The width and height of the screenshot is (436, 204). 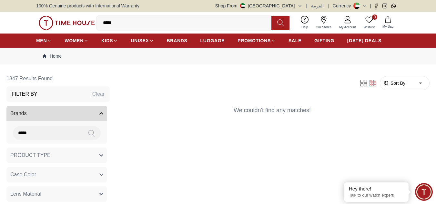 What do you see at coordinates (257, 41) in the screenshot?
I see `a: PROMOTIONS` at bounding box center [257, 41].